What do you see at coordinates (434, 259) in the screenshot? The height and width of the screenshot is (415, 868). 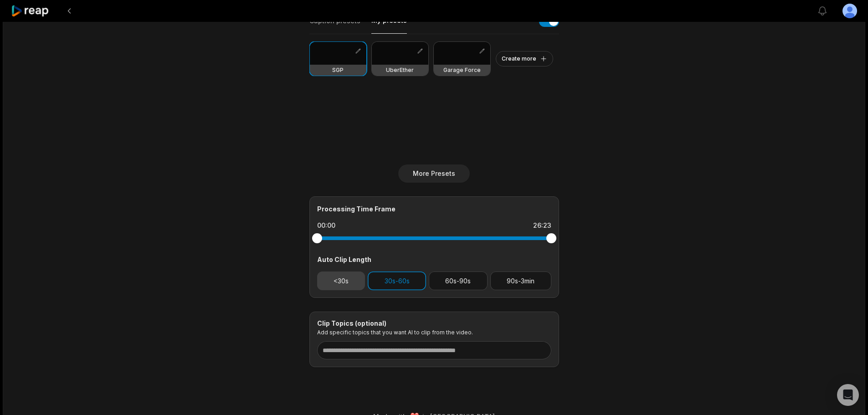 I see `div: Auto Clip Length` at bounding box center [434, 259].